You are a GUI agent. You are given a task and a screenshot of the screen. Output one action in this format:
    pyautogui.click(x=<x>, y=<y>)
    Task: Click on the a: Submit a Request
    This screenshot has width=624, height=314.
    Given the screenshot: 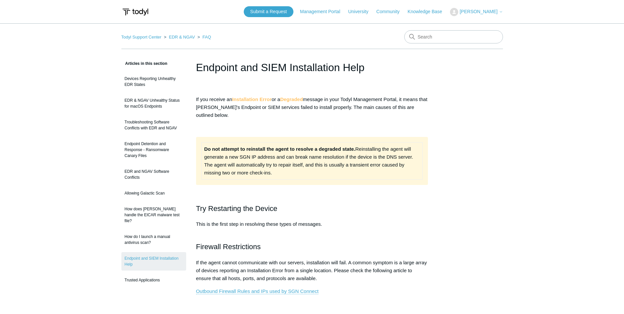 What is the action you would take?
    pyautogui.click(x=269, y=12)
    